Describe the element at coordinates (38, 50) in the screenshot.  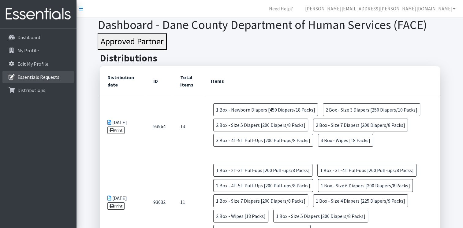
I see `a: My Profile` at that location.